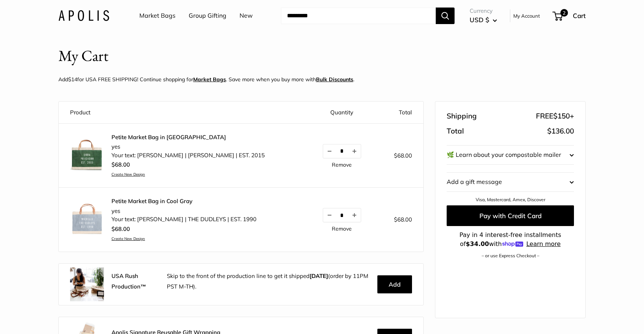  What do you see at coordinates (527, 16) in the screenshot?
I see `a: My Account` at bounding box center [527, 16].